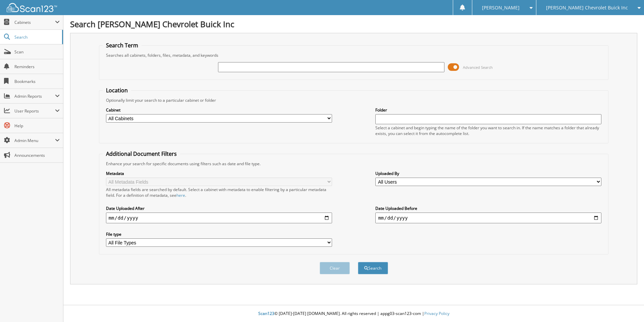 The width and height of the screenshot is (644, 322). What do you see at coordinates (141, 153) in the screenshot?
I see `legend: Additional Document Filters` at bounding box center [141, 153].